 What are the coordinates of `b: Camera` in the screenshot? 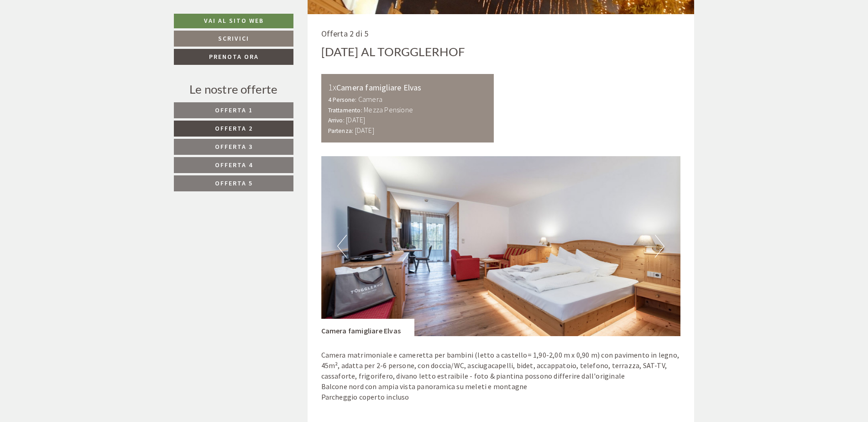 It's located at (370, 99).